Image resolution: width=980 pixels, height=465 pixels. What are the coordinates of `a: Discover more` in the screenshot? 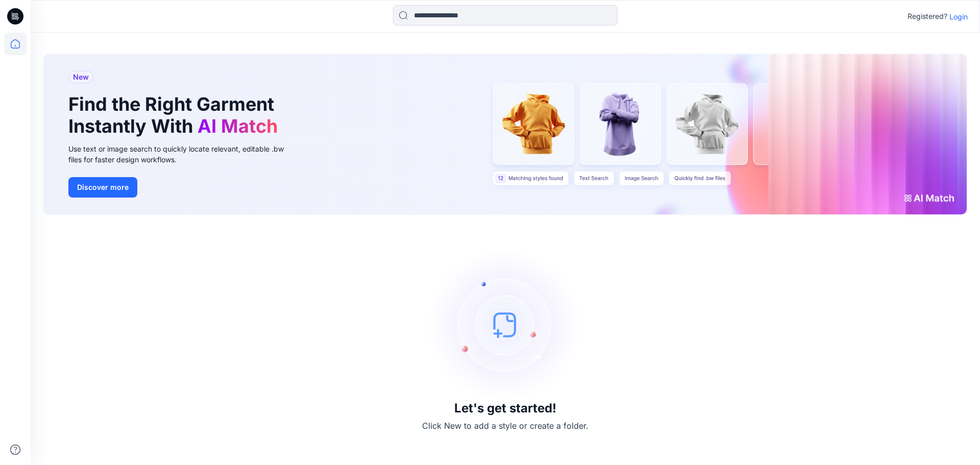 It's located at (103, 188).